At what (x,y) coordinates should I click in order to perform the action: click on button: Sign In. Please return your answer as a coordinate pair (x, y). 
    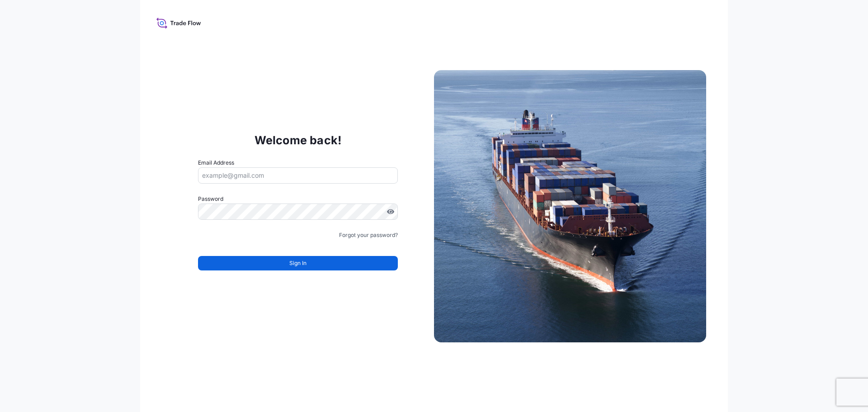
    Looking at the image, I should click on (298, 263).